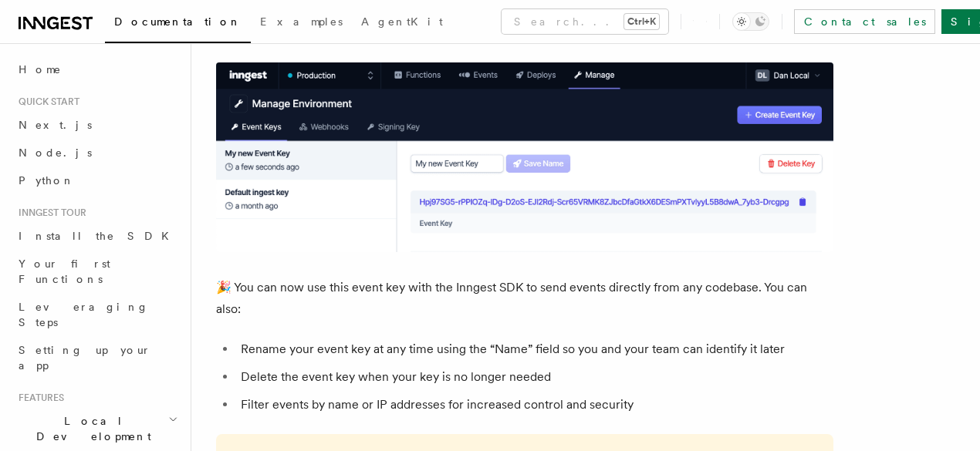  Describe the element at coordinates (90, 429) in the screenshot. I see `span: Local Development` at that location.